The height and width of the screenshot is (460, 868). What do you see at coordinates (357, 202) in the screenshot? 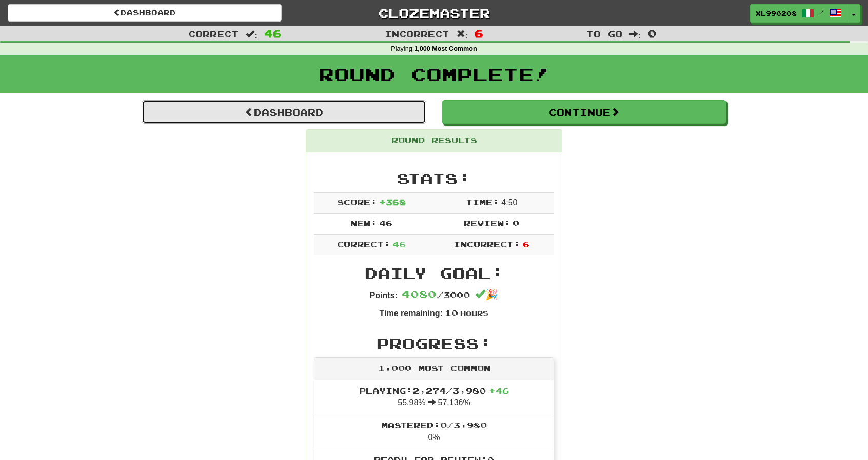
I see `span: Score:` at bounding box center [357, 202].